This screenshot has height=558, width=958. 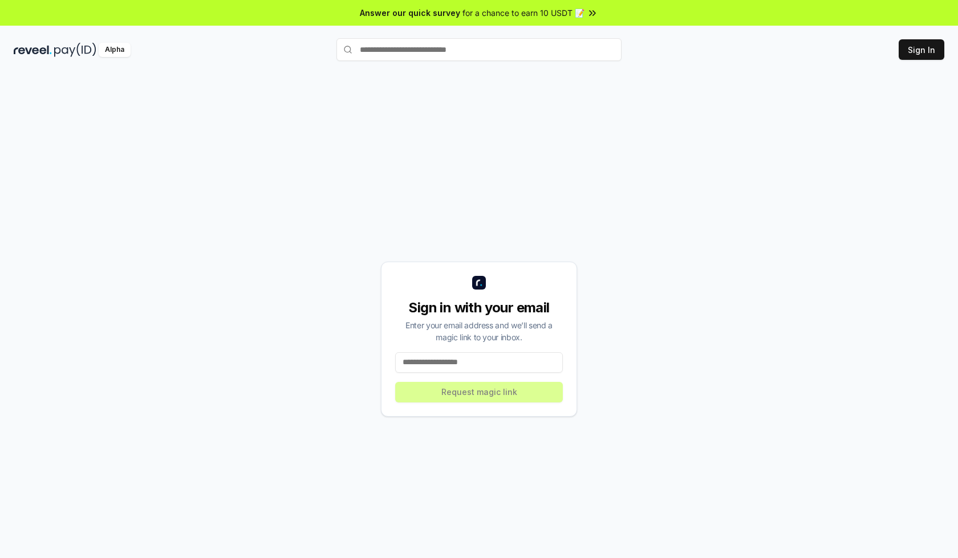 What do you see at coordinates (524, 13) in the screenshot?
I see `span: for a chance to earn 10 USDT 📝` at bounding box center [524, 13].